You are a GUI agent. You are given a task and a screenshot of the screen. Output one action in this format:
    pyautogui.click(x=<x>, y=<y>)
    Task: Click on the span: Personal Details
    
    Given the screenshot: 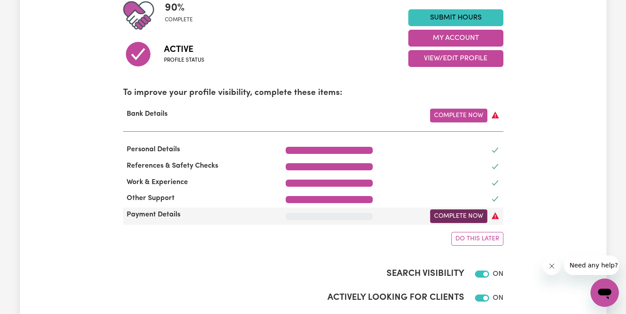 What is the action you would take?
    pyautogui.click(x=153, y=150)
    